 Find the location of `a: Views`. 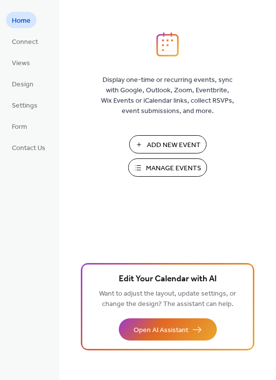

a: Views is located at coordinates (21, 62).